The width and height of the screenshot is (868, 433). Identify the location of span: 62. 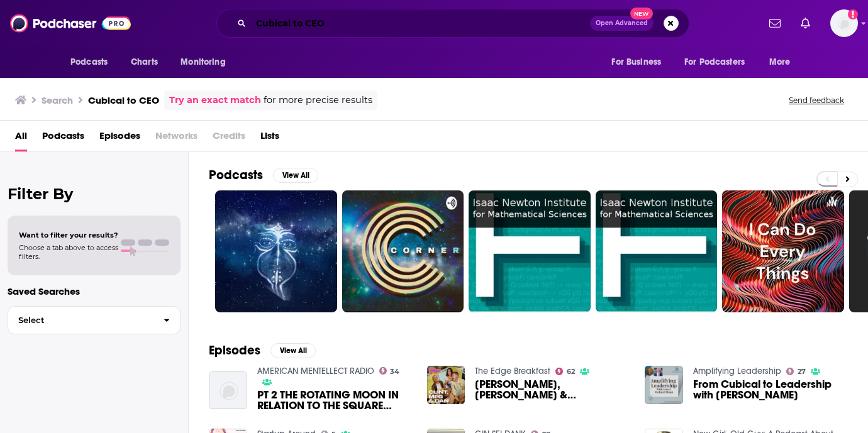
(571, 371).